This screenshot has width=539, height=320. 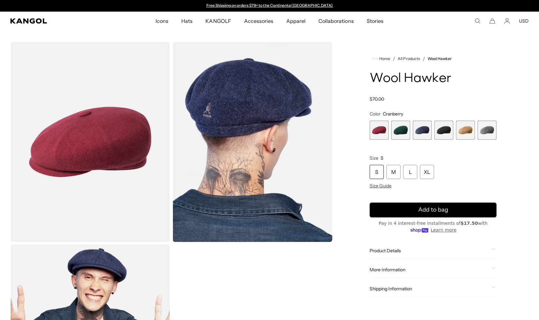 What do you see at coordinates (374, 158) in the screenshot?
I see `span: Size` at bounding box center [374, 158].